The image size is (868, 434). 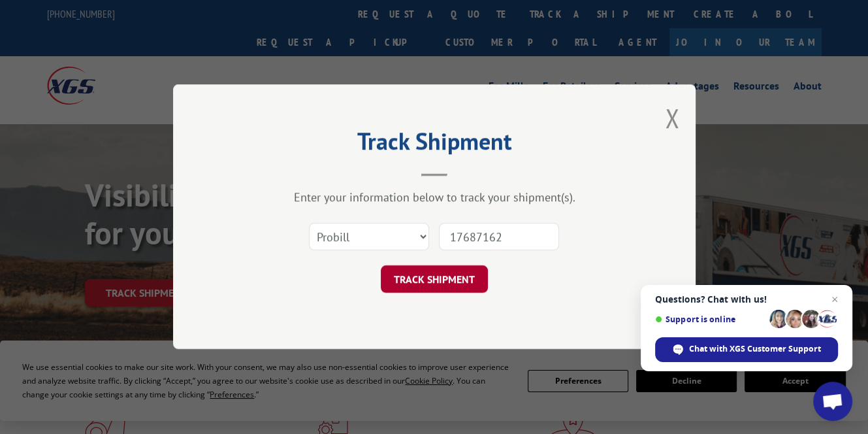 I want to click on div: Enter your information below to track your shipment(s)., so click(x=434, y=198).